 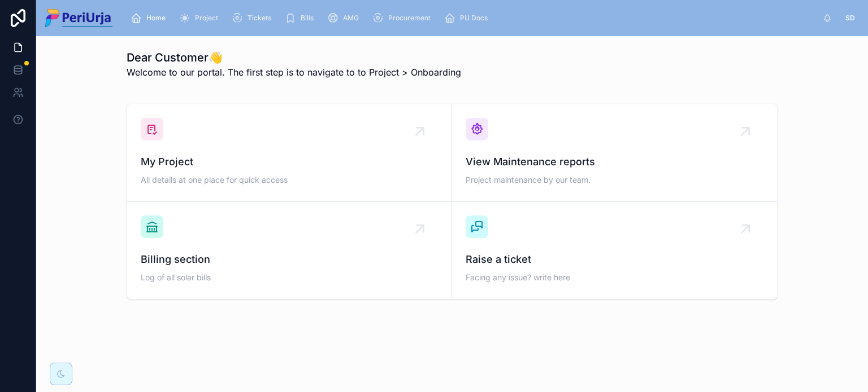 I want to click on a: Home, so click(x=150, y=18).